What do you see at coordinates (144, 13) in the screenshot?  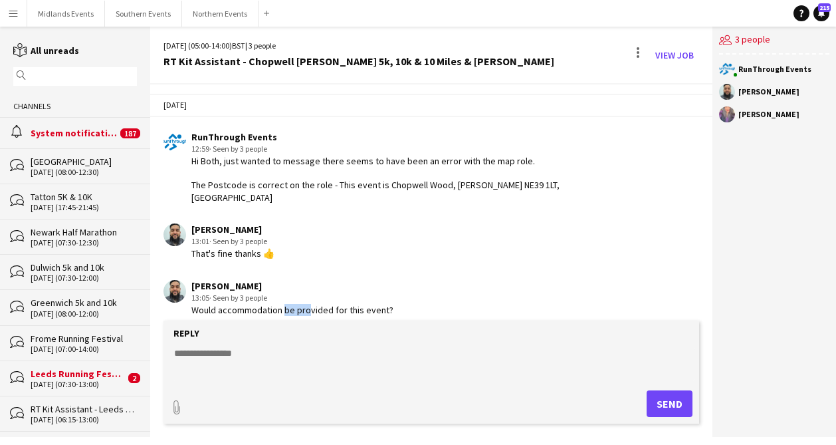 I see `button: Southern Events` at bounding box center [144, 13].